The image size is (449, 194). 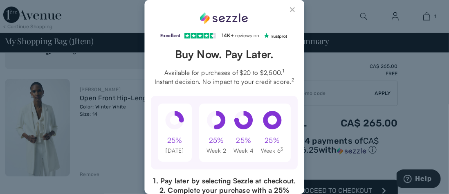 What do you see at coordinates (225, 18) in the screenshot?
I see `div: Sezzle` at bounding box center [225, 18].